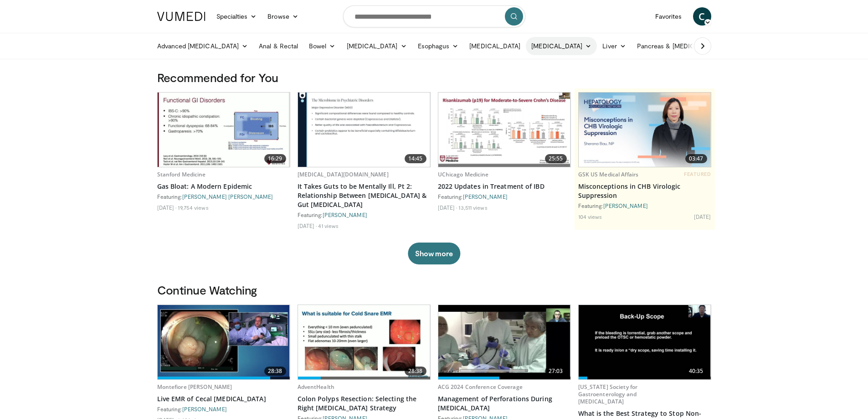 This screenshot has height=419, width=868. What do you see at coordinates (438, 46) in the screenshot?
I see `a: Esophagus` at bounding box center [438, 46].